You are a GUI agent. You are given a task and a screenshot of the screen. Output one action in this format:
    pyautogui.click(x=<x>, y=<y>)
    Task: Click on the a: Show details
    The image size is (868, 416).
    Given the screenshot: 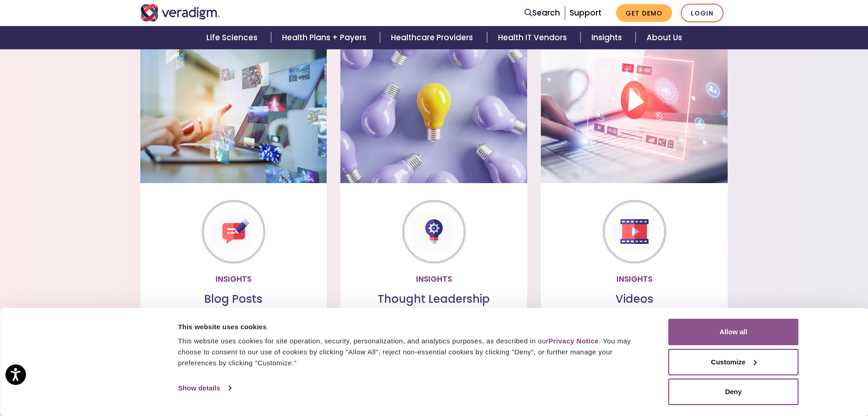 What is the action you would take?
    pyautogui.click(x=205, y=387)
    